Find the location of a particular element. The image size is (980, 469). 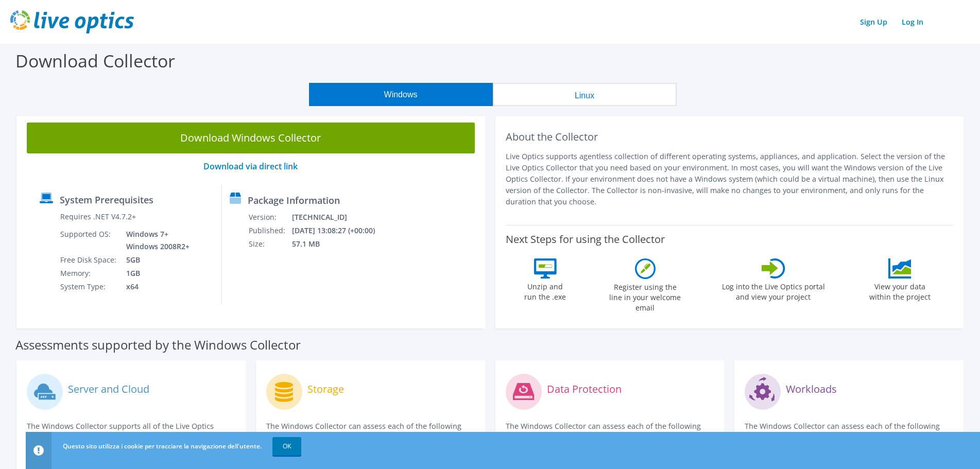

td: 1GB is located at coordinates (155, 273).